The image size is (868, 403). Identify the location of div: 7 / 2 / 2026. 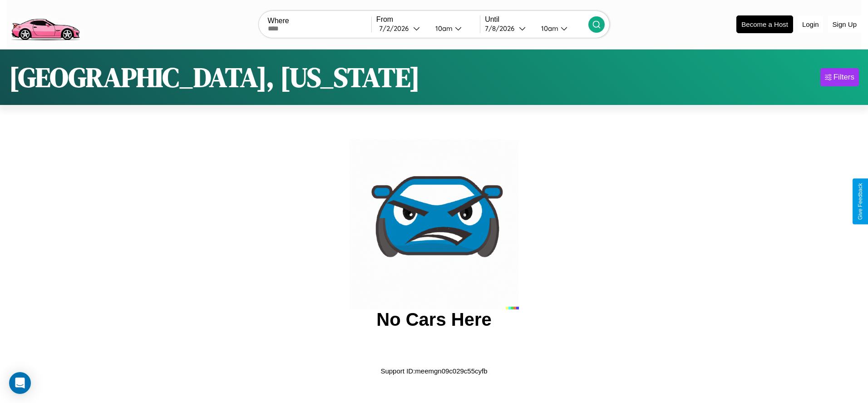
(396, 28).